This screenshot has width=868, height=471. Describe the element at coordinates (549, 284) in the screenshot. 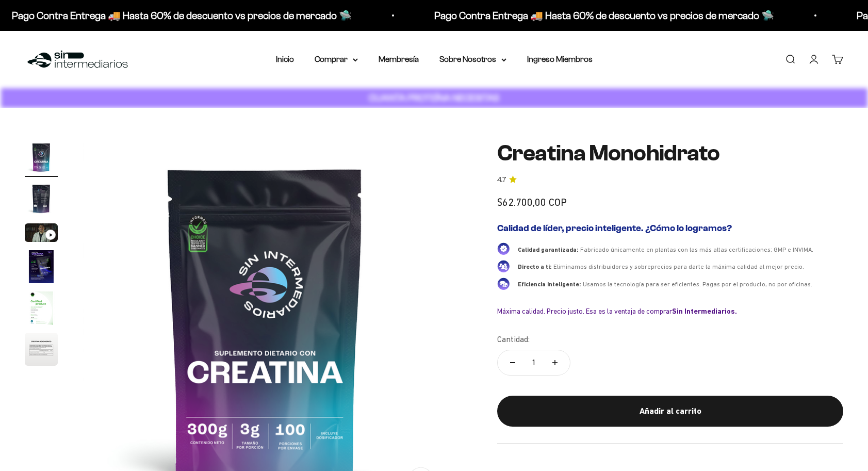

I see `span: Eficiencia inteligente:` at that location.